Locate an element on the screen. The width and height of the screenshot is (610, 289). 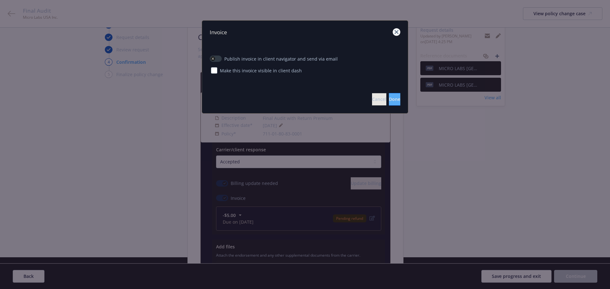
h1: Invoice is located at coordinates (218, 32).